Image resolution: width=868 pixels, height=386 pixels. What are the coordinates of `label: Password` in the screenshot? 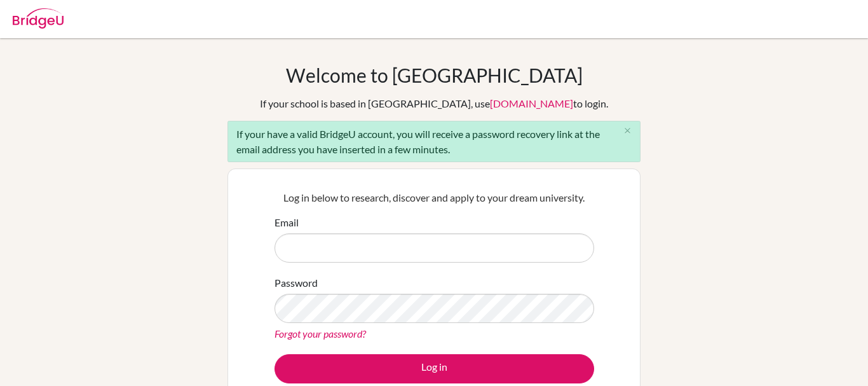 It's located at (296, 283).